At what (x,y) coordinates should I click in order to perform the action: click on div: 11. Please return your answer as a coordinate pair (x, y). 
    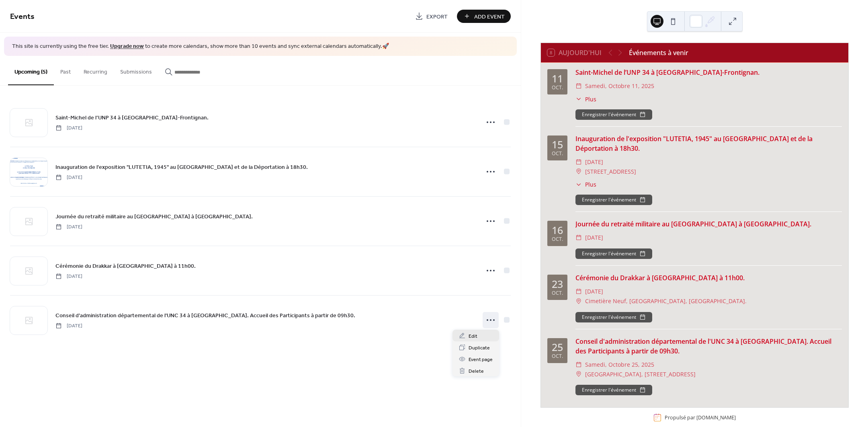
    Looking at the image, I should click on (557, 78).